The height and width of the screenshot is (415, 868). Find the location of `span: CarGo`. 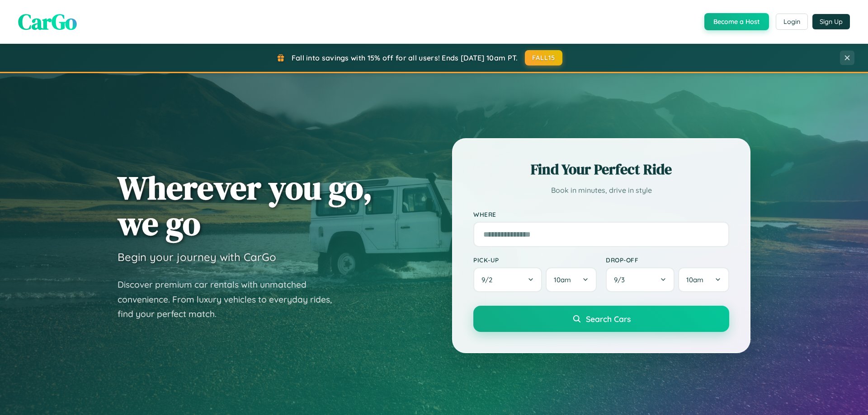

span: CarGo is located at coordinates (47, 22).